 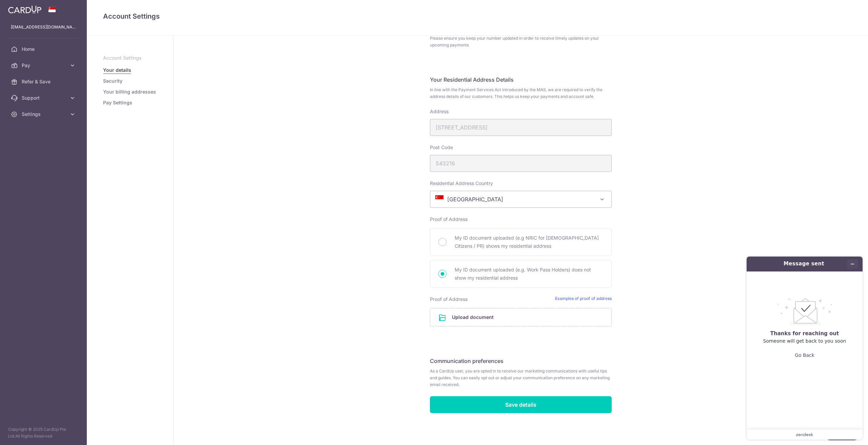 What do you see at coordinates (22, 8) in the screenshot?
I see `span: Help` at bounding box center [22, 8].